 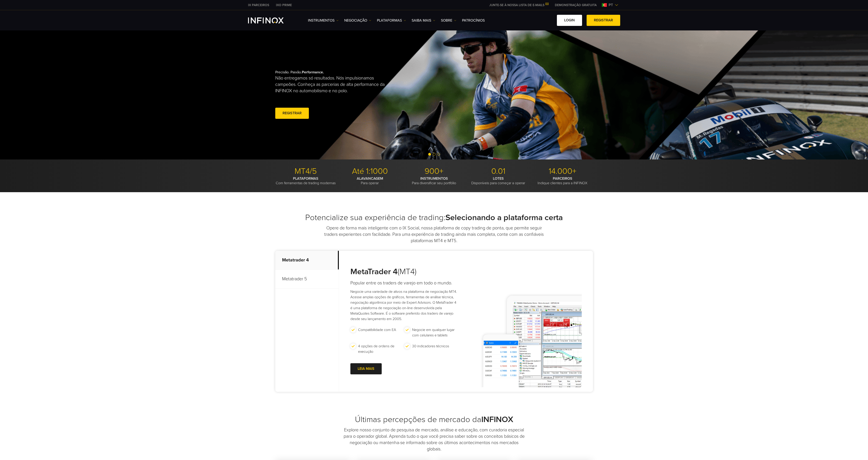 What do you see at coordinates (405, 272) in the screenshot?
I see `h3: (MT4)` at bounding box center [405, 272].